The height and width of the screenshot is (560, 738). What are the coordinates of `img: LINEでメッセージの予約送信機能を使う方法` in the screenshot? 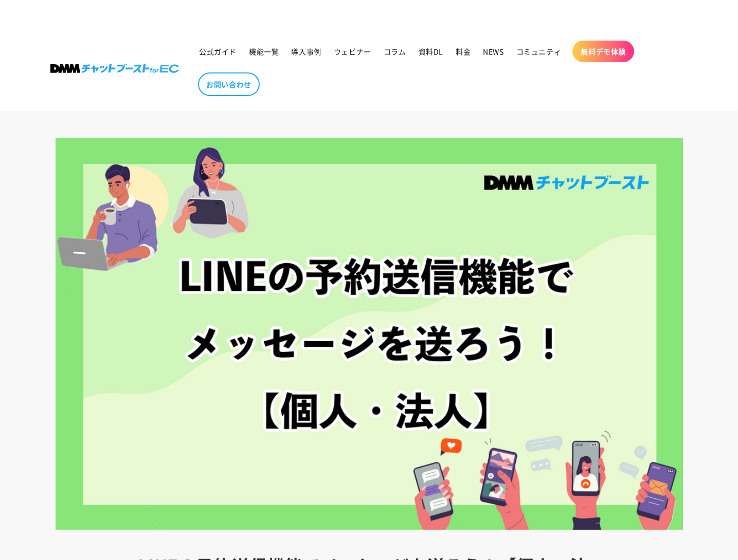 It's located at (369, 334).